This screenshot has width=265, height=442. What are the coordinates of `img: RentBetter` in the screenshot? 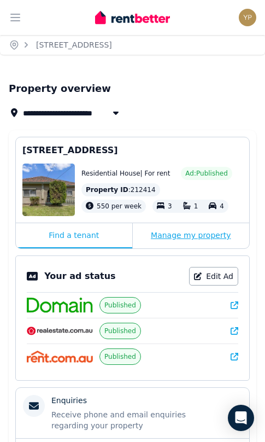 It's located at (132, 17).